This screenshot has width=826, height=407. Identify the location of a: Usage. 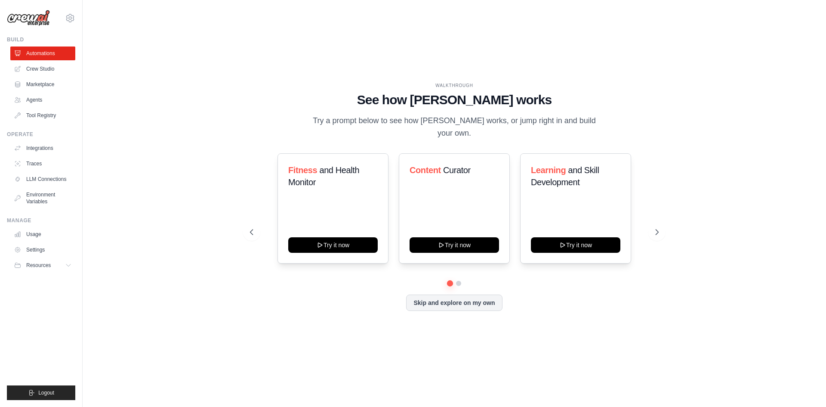
(43, 234).